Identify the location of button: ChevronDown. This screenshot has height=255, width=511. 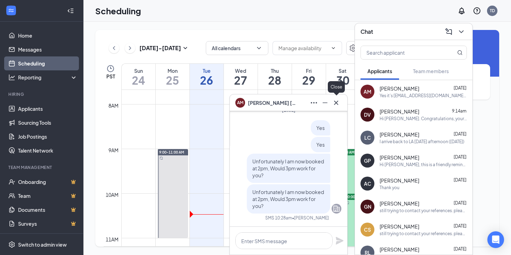
(461, 32).